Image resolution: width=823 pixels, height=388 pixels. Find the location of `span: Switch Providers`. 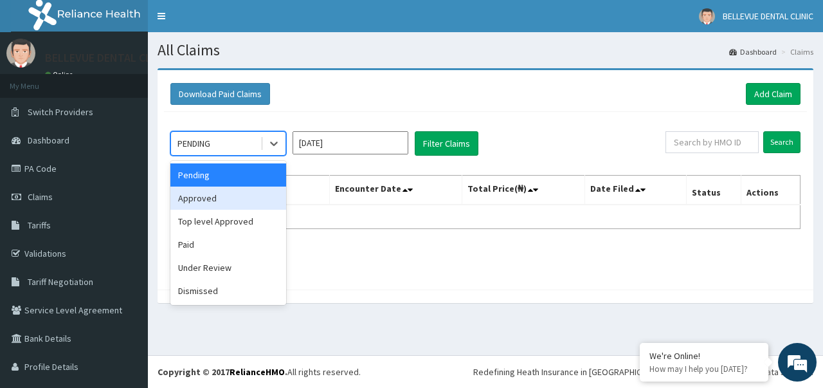

span: Switch Providers is located at coordinates (60, 112).